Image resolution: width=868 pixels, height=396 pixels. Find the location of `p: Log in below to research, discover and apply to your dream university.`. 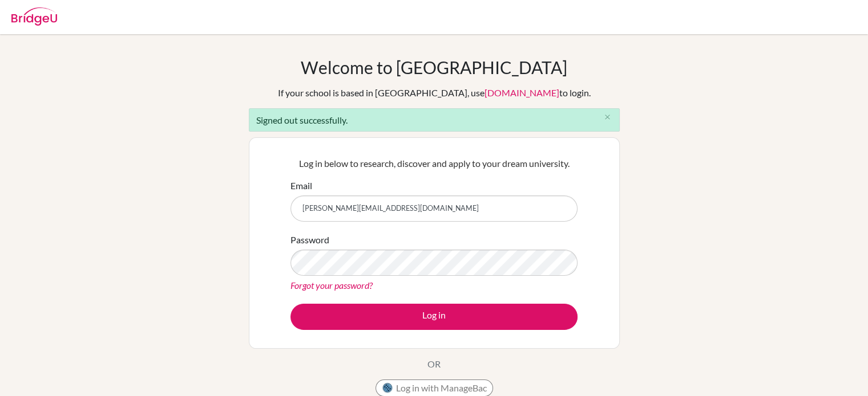

p: Log in below to research, discover and apply to your dream university. is located at coordinates (433, 163).